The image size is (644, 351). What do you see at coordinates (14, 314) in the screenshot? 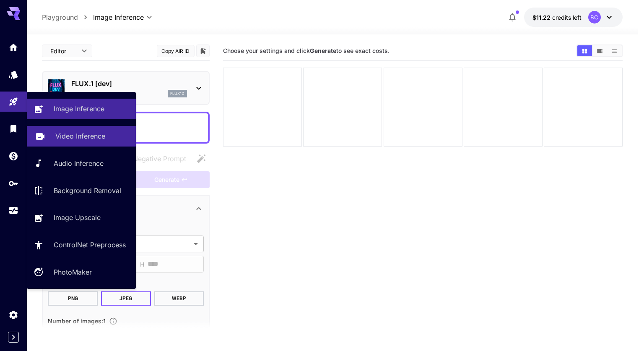
I see `div: Settings` at bounding box center [14, 314].